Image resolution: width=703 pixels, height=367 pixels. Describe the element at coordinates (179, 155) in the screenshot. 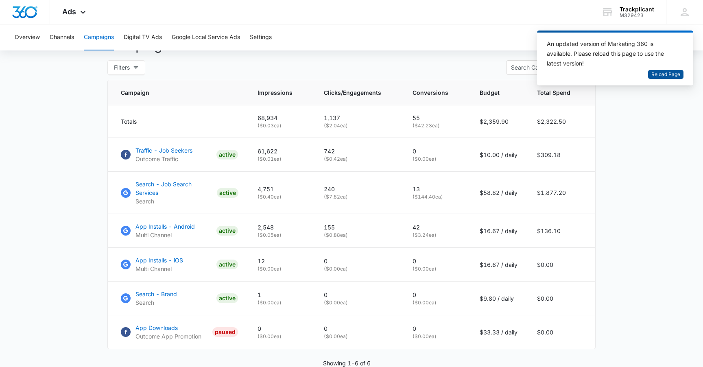

I see `a: FacebookTraffic - Job SeekersOutcome TrafficACTIVE` at that location.